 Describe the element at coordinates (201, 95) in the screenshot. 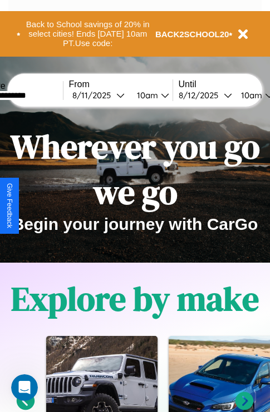

I see `div: 8 / 12 / 2025` at that location.